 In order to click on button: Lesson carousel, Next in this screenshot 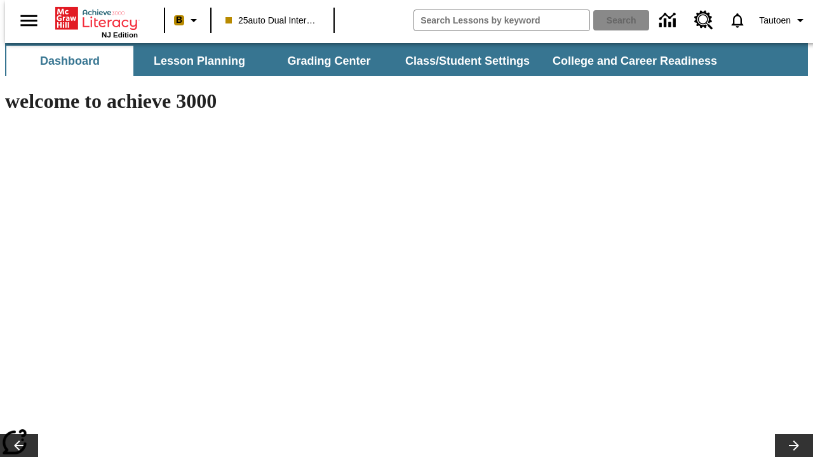, I will do `click(794, 446)`.